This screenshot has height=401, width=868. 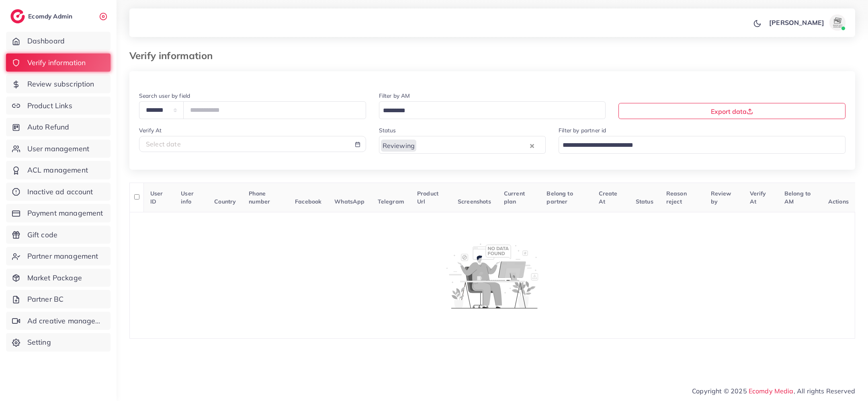 What do you see at coordinates (58, 63) in the screenshot?
I see `a: Verify information` at bounding box center [58, 63].